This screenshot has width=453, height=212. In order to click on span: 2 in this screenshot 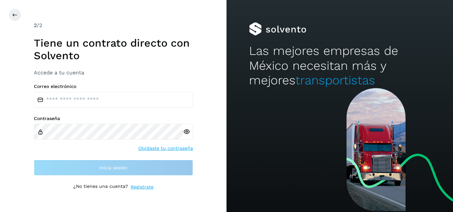, I will do `click(35, 25)`.